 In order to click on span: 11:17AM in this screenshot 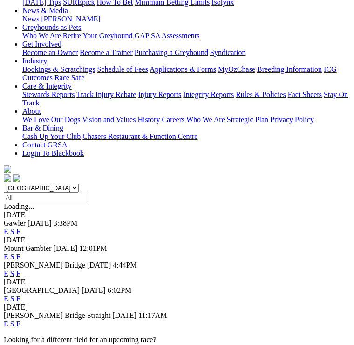, I will do `click(153, 315)`.